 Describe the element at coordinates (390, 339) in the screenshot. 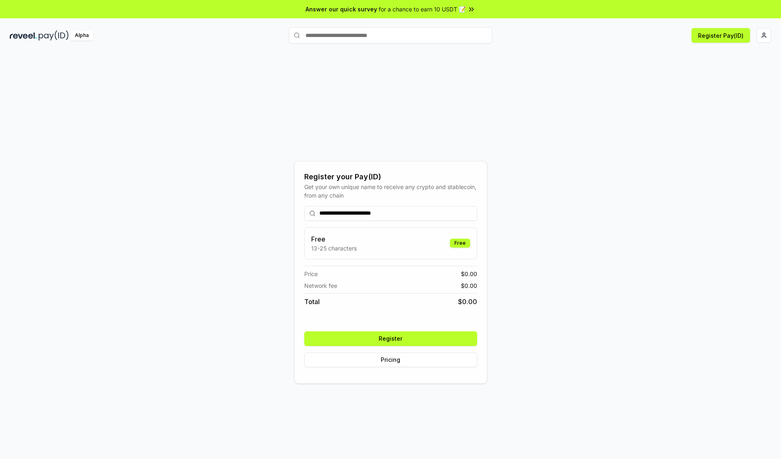

I see `button: Register` at that location.